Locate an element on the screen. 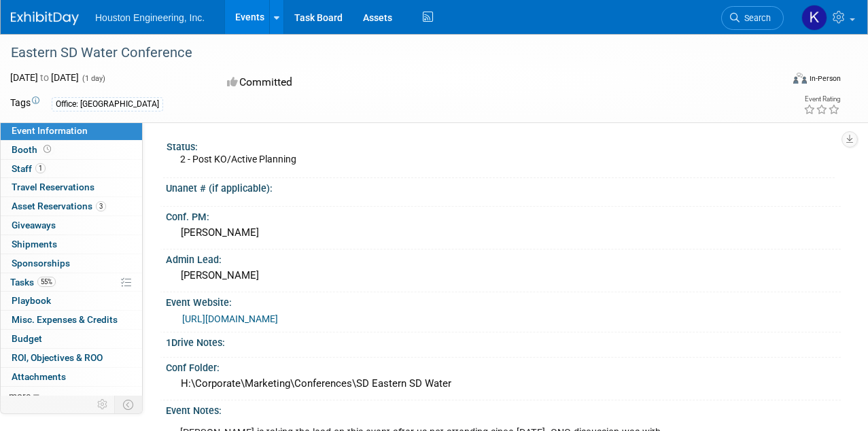 The width and height of the screenshot is (868, 431). div: H:\Corporate\Marketing\Conferences\SD Eastern SD Water is located at coordinates (503, 384).